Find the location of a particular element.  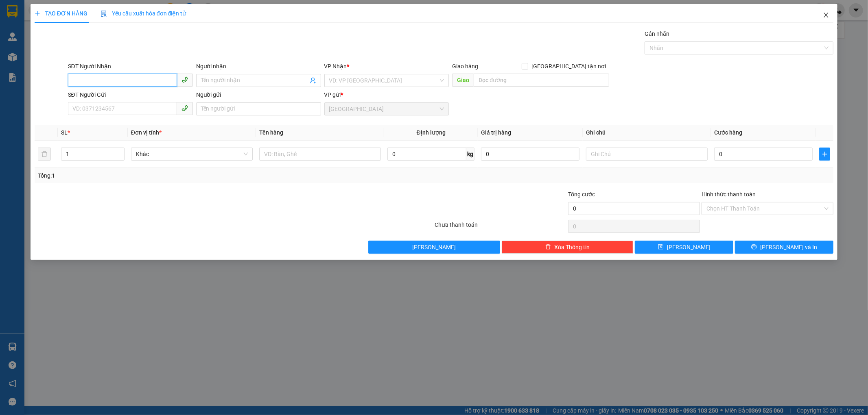

span: VP Nhận is located at coordinates (336, 66).